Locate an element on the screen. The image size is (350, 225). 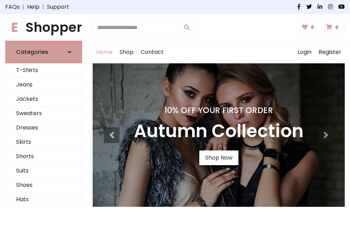
h6: Categories is located at coordinates (32, 52).